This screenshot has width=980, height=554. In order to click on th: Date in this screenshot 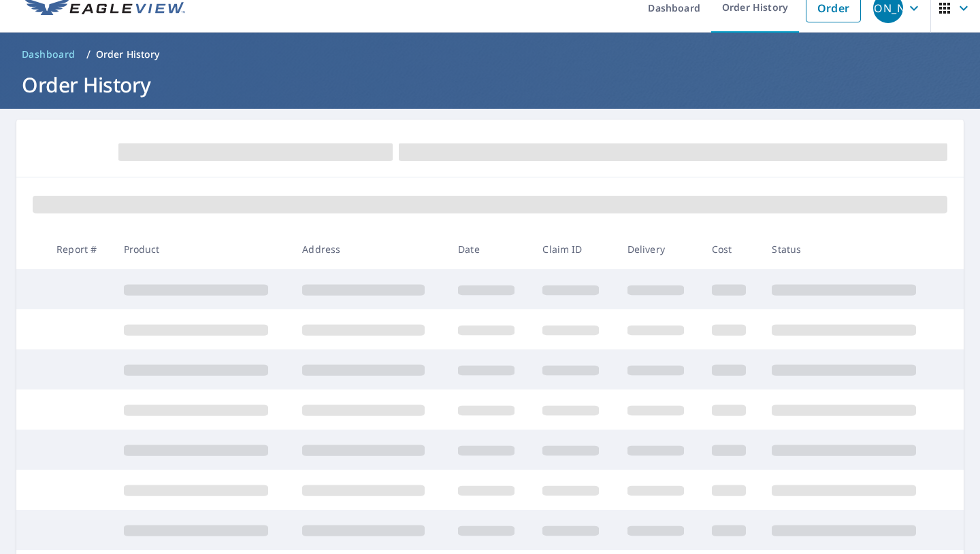, I will do `click(490, 249)`.